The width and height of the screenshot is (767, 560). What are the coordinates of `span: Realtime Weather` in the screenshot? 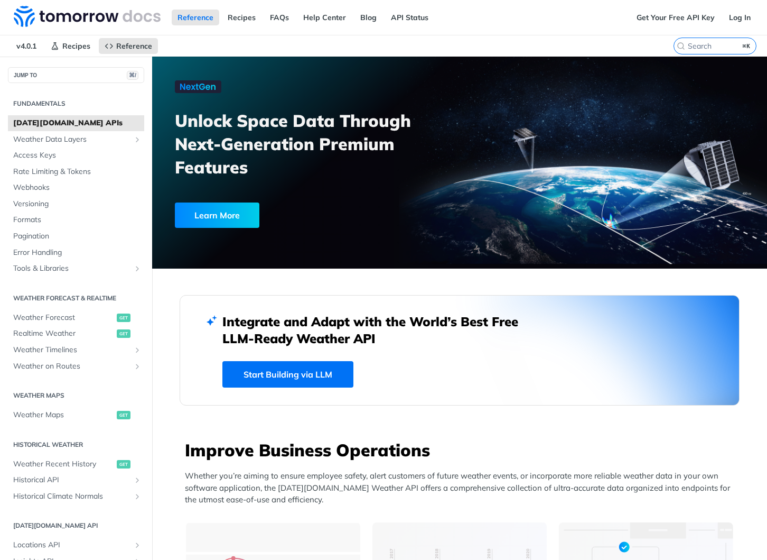 It's located at (63, 333).